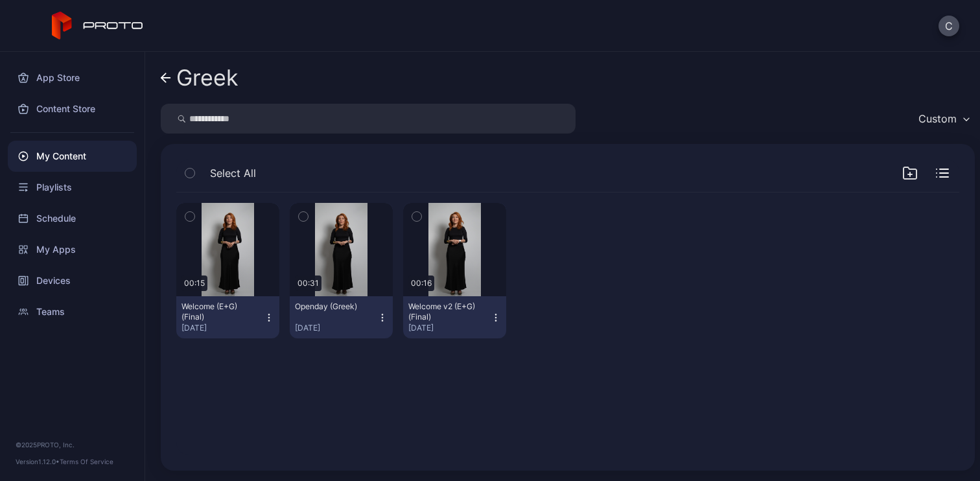  I want to click on div: Openday (Greek), so click(330, 307).